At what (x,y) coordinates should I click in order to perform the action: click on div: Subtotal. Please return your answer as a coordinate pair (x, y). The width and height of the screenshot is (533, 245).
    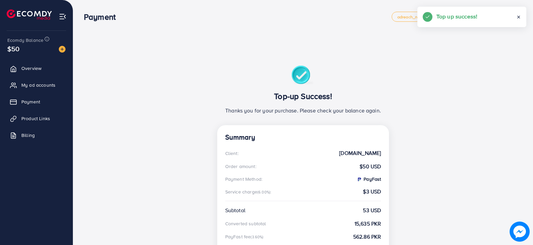
    Looking at the image, I should click on (235, 210).